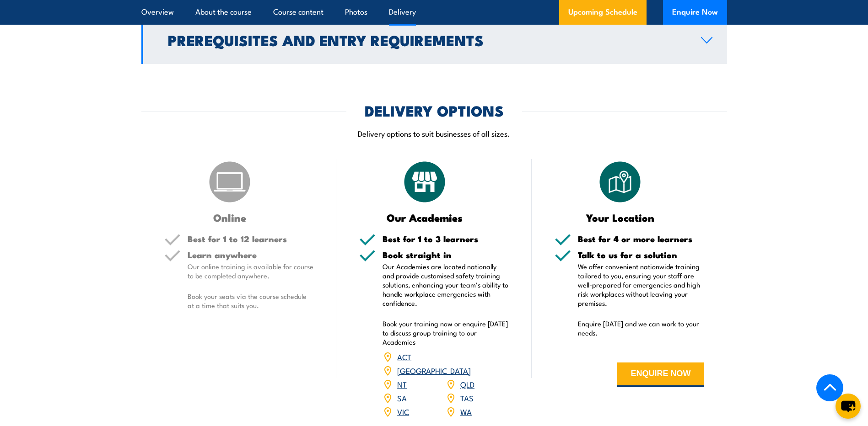  I want to click on h3: Your Location, so click(620, 217).